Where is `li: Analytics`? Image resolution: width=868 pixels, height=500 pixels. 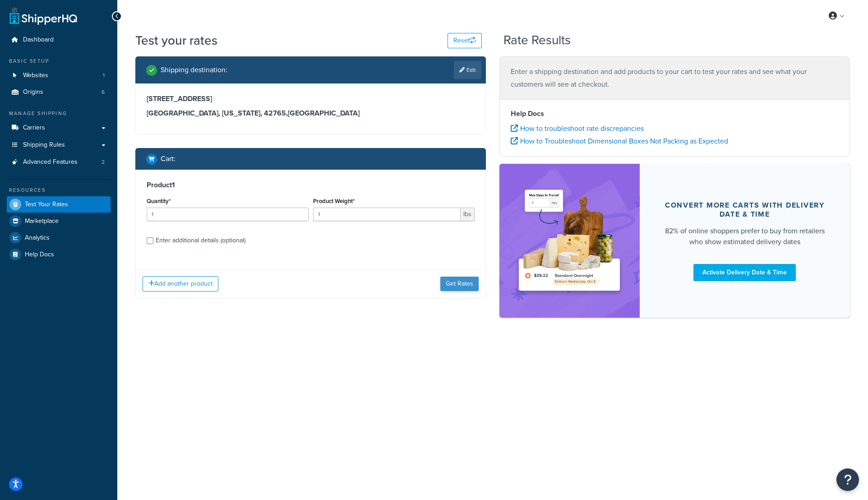 li: Analytics is located at coordinates (59, 238).